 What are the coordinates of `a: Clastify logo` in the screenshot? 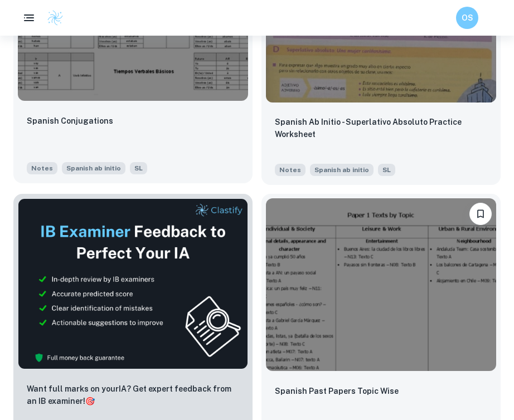 It's located at (52, 18).